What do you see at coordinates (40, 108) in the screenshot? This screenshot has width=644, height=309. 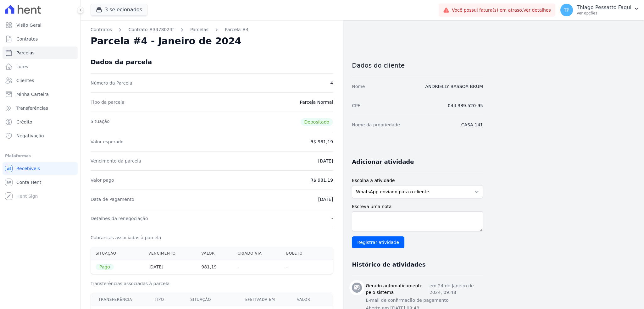 I see `a: Transferências` at bounding box center [40, 108].